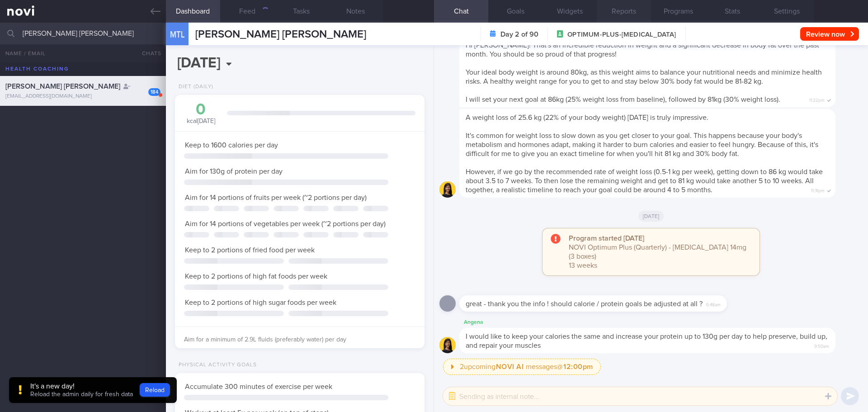  I want to click on div: 184, so click(155, 92).